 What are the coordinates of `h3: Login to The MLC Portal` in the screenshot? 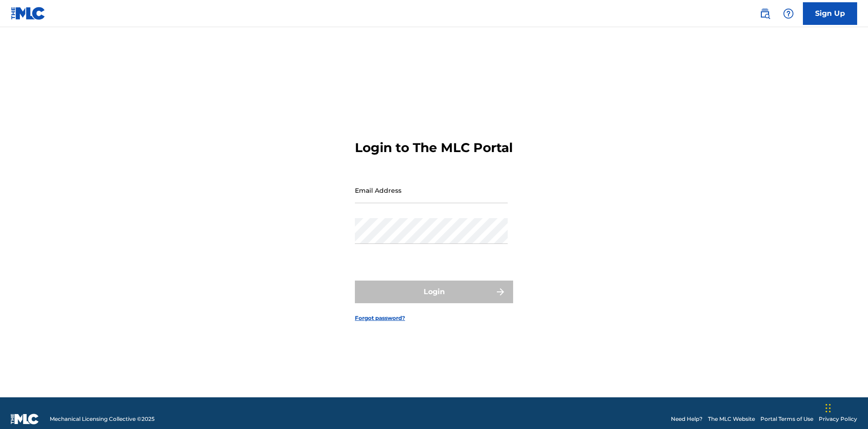 It's located at (434, 147).